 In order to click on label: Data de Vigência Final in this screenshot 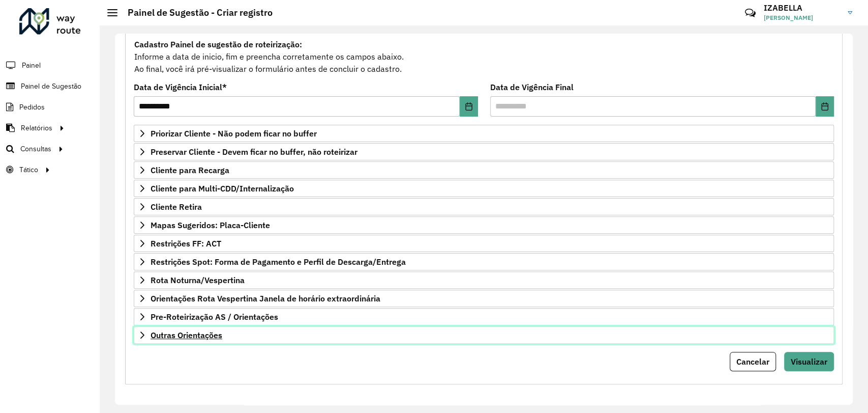, I will do `click(532, 87)`.